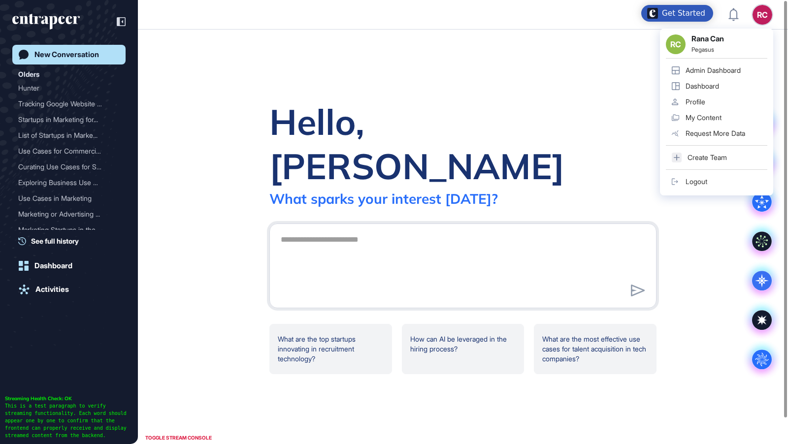 The width and height of the screenshot is (788, 444). What do you see at coordinates (762, 15) in the screenshot?
I see `button: RC` at bounding box center [762, 15].